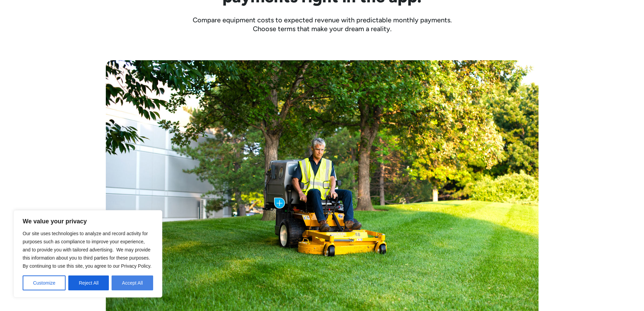 This screenshot has width=644, height=311. Describe the element at coordinates (44, 283) in the screenshot. I see `button: Customize` at that location.